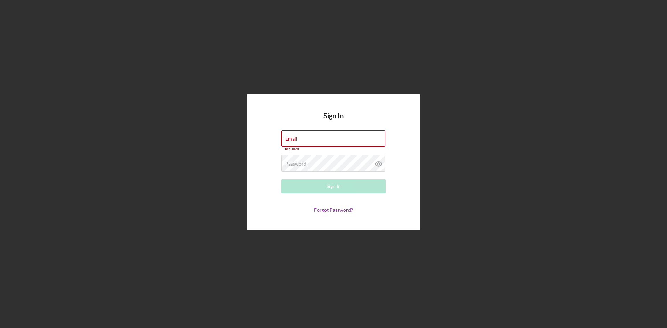  I want to click on div: Required, so click(333, 149).